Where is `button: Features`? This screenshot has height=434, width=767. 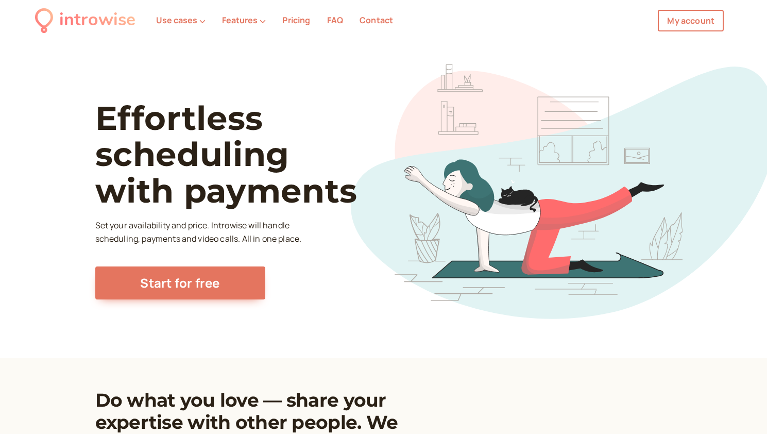
button: Features is located at coordinates (244, 20).